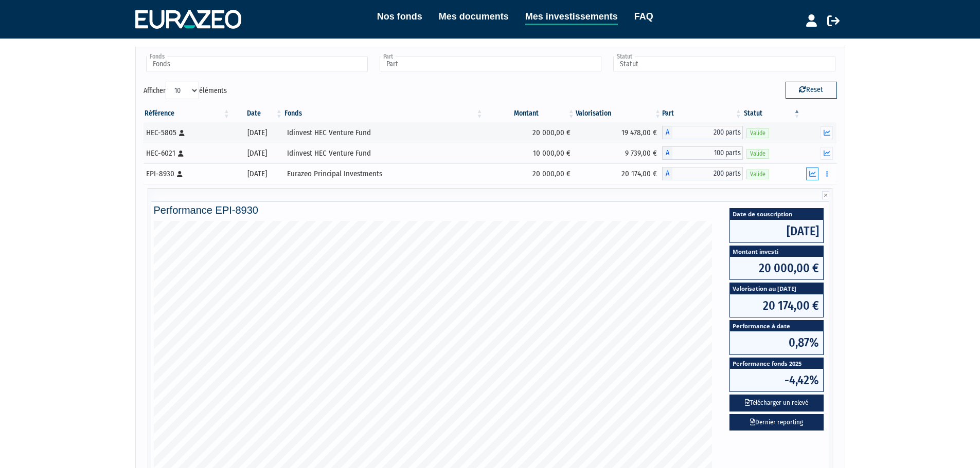  What do you see at coordinates (707, 153) in the screenshot?
I see `span: 100 parts` at bounding box center [707, 153].